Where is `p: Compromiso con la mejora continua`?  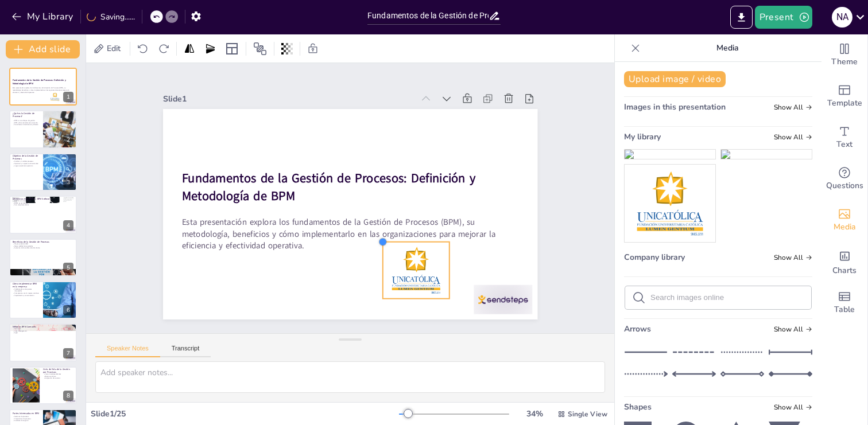 p: Compromiso con la mejora continua is located at coordinates (26, 294).